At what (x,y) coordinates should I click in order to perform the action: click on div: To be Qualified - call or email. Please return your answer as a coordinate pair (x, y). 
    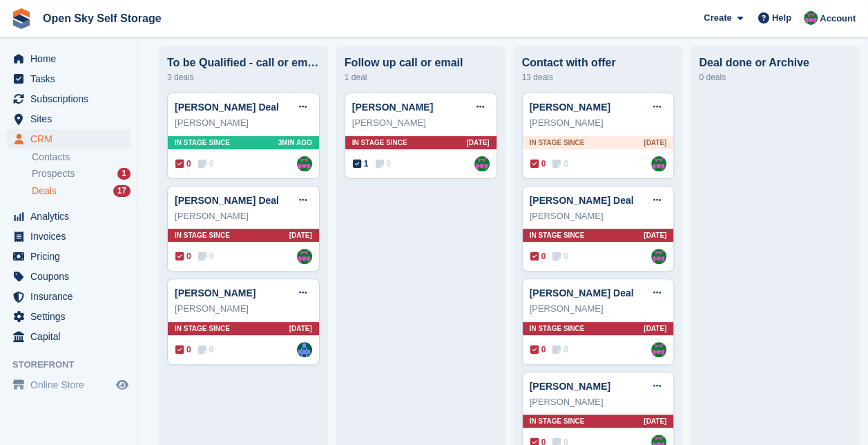
    Looking at the image, I should click on (243, 63).